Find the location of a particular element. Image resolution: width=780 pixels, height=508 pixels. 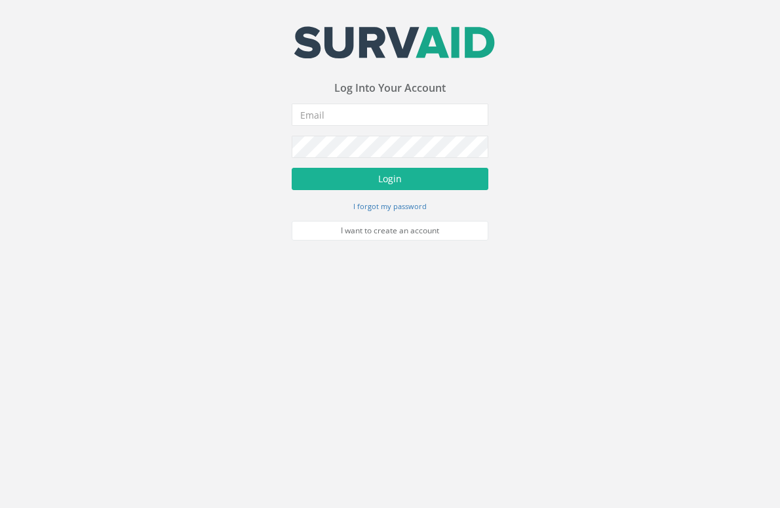

button: Login is located at coordinates (390, 179).